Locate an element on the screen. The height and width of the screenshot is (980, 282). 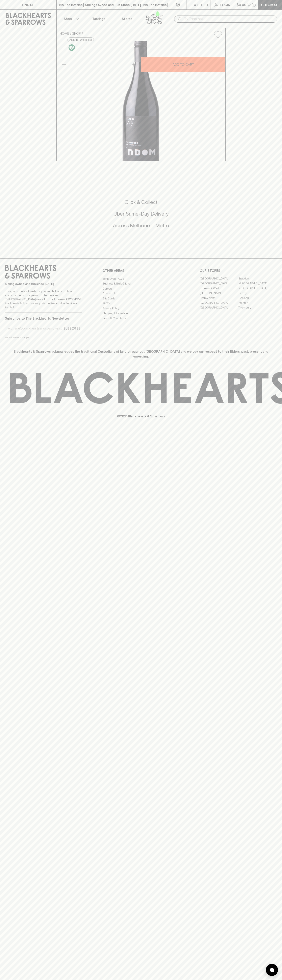
p: Login is located at coordinates (225, 5).